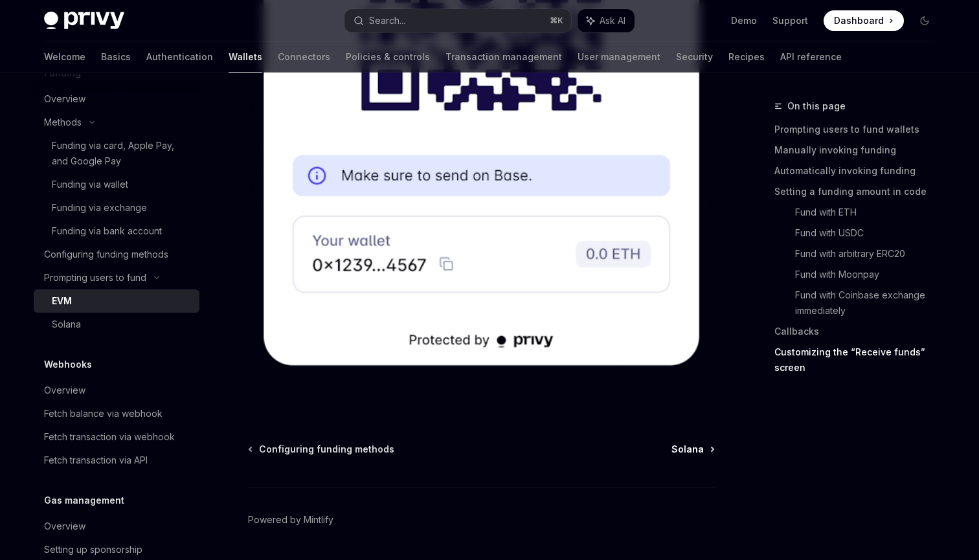 The image size is (979, 560). I want to click on a: Fund with USDC, so click(870, 233).